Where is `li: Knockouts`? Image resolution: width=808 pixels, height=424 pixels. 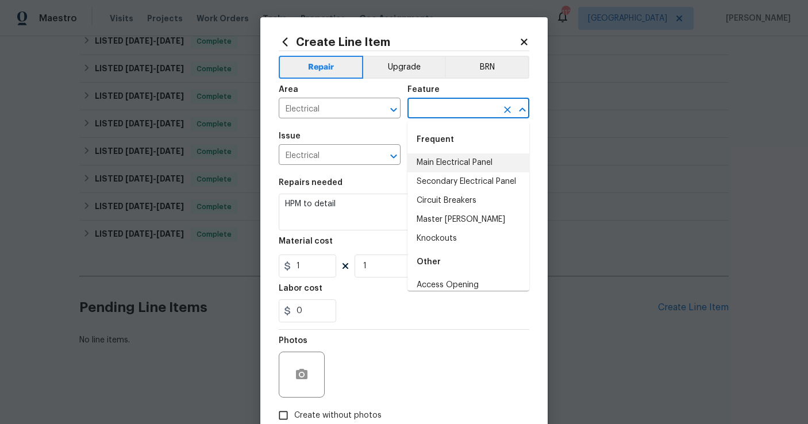 li: Knockouts is located at coordinates (468, 239).